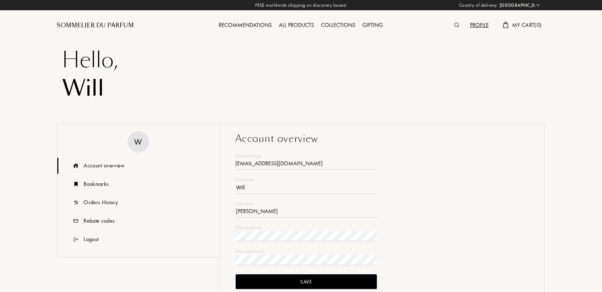 This screenshot has height=292, width=602. What do you see at coordinates (373, 25) in the screenshot?
I see `a: Gifting` at bounding box center [373, 25].